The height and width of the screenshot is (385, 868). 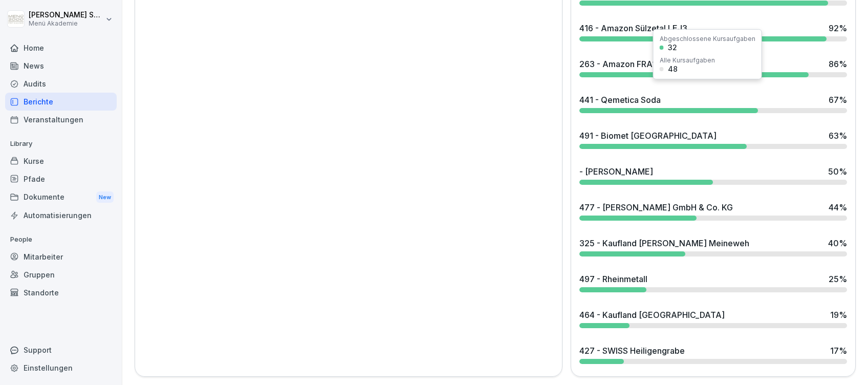 I want to click on div: Support, so click(x=61, y=349).